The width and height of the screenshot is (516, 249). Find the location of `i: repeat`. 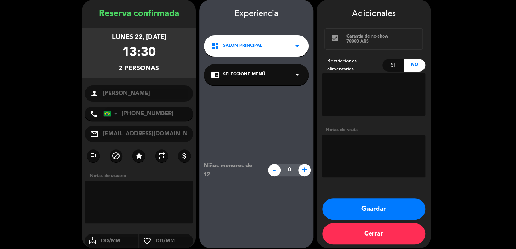

i: repeat is located at coordinates (162, 156).